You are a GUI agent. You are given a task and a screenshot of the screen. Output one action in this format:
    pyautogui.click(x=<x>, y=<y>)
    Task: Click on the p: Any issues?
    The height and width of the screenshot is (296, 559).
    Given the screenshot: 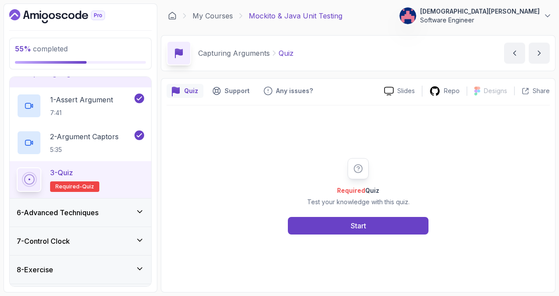 What is the action you would take?
    pyautogui.click(x=294, y=91)
    